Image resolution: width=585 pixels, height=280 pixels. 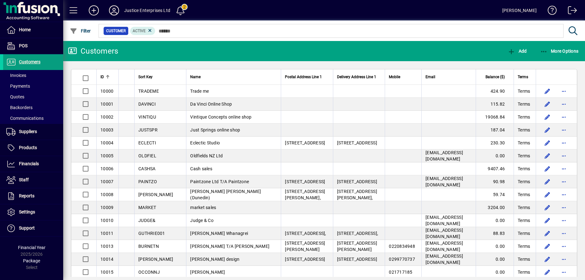 I want to click on td: 424.90, so click(x=495, y=91).